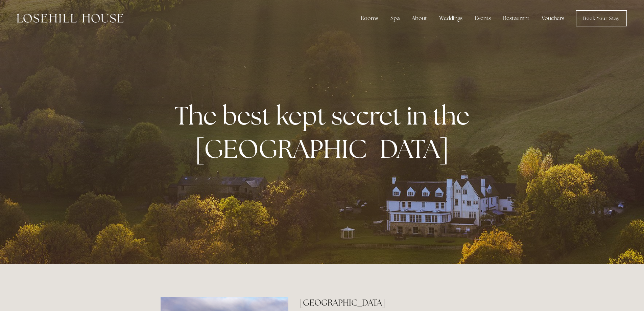 Image resolution: width=644 pixels, height=311 pixels. I want to click on div: Weddings, so click(451, 18).